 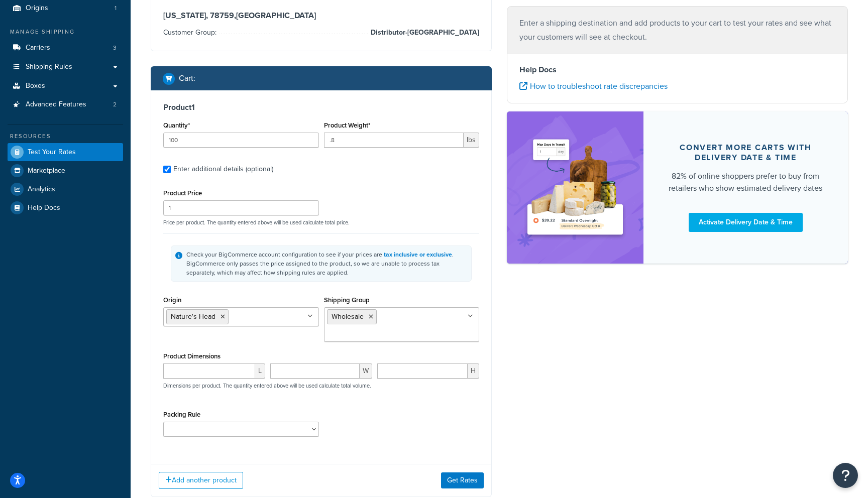 What do you see at coordinates (52, 152) in the screenshot?
I see `span: Test Your Rates` at bounding box center [52, 152].